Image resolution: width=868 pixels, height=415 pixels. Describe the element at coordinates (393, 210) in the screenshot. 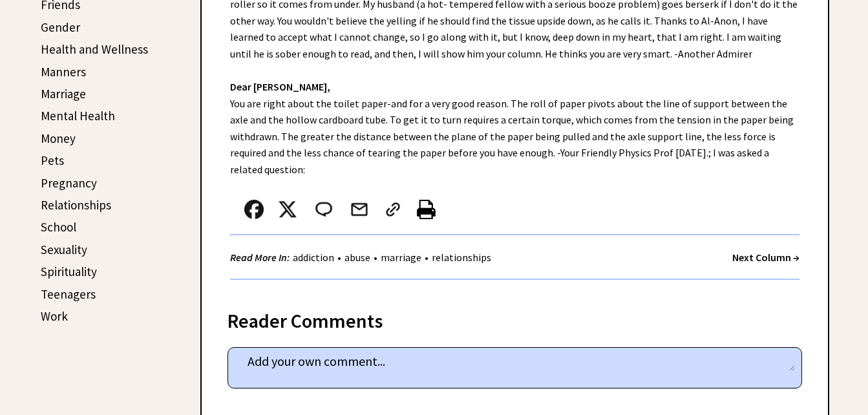

I see `img: link_02.png` at that location.